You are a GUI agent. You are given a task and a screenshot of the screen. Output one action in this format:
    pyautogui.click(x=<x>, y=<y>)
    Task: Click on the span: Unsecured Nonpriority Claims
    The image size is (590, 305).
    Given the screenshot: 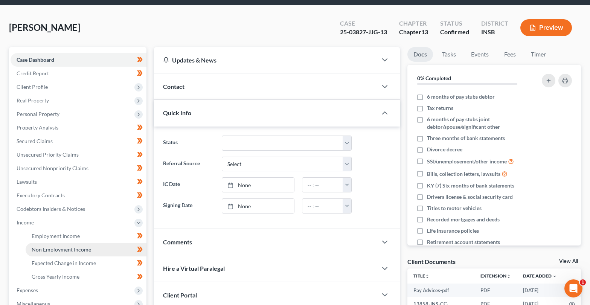 What is the action you would take?
    pyautogui.click(x=52, y=168)
    